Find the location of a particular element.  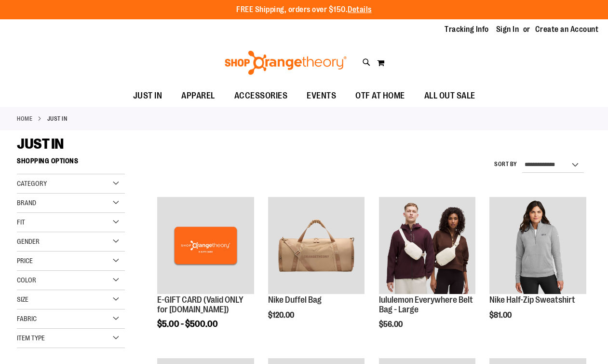

img: E-GIFT CARD (Valid ONLY for ShopOrangetheory.com) is located at coordinates (206, 245).